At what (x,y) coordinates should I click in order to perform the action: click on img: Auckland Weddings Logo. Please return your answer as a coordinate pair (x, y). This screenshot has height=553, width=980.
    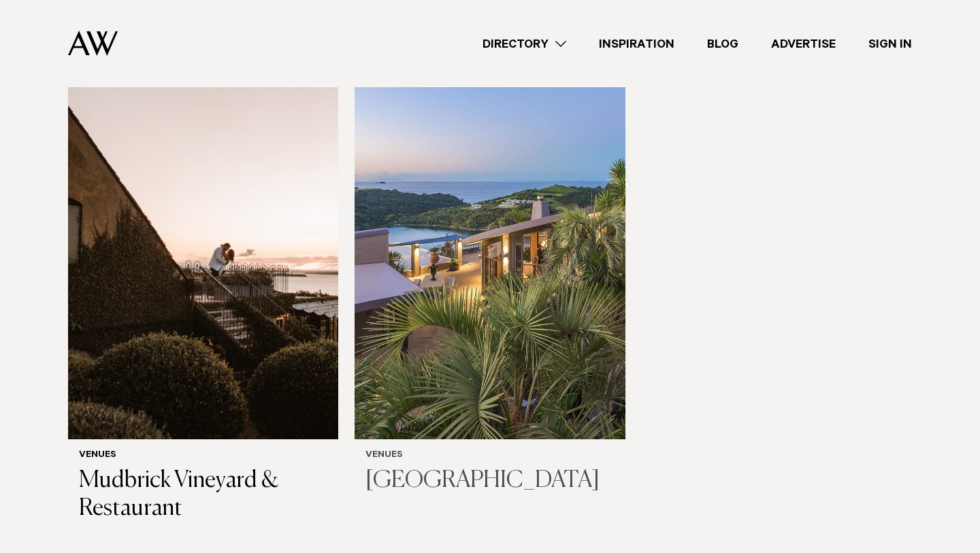
    Looking at the image, I should click on (93, 43).